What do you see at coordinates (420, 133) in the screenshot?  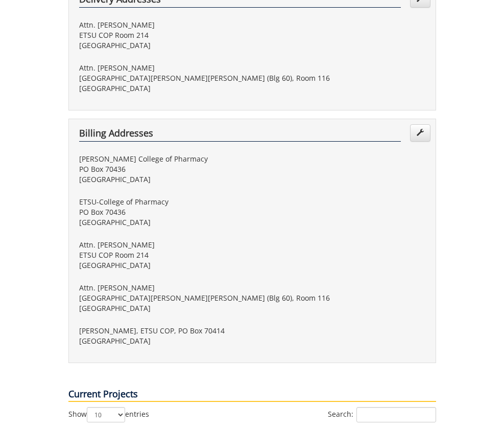 I see `a: Edit Addresses` at bounding box center [420, 133].